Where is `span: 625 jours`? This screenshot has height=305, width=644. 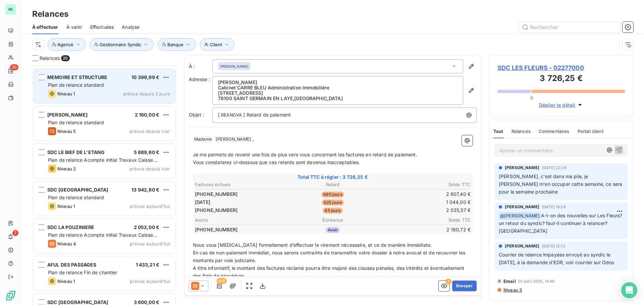
span: 625 jours is located at coordinates (333, 203).